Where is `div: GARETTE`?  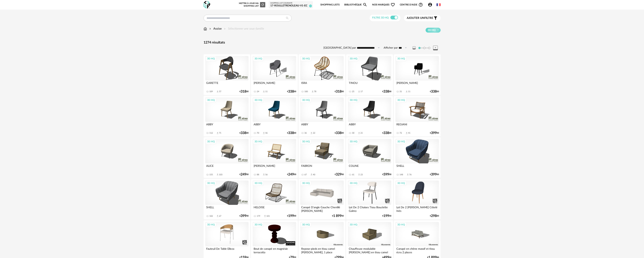 div: GARETTE is located at coordinates (227, 84).